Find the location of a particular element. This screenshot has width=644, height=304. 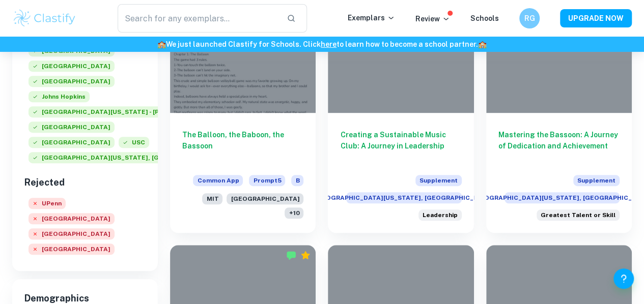

span: + 10 is located at coordinates (294, 213).